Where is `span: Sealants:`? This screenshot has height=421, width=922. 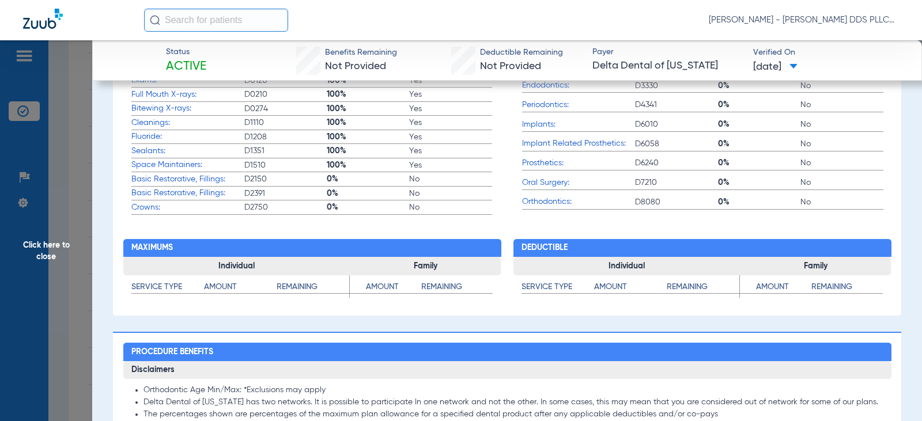
span: Sealants: is located at coordinates (188, 151).